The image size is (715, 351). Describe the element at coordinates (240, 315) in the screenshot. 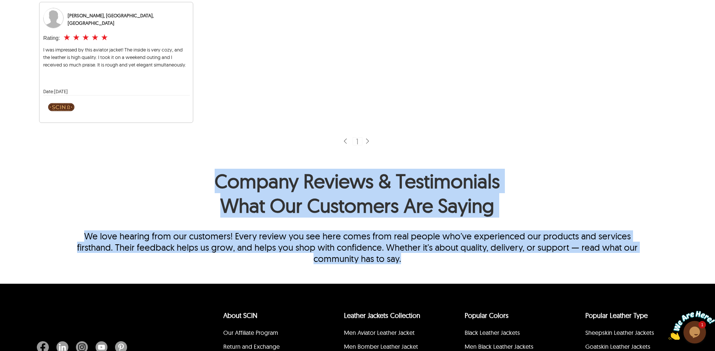

I see `a: About SCIN` at that location.